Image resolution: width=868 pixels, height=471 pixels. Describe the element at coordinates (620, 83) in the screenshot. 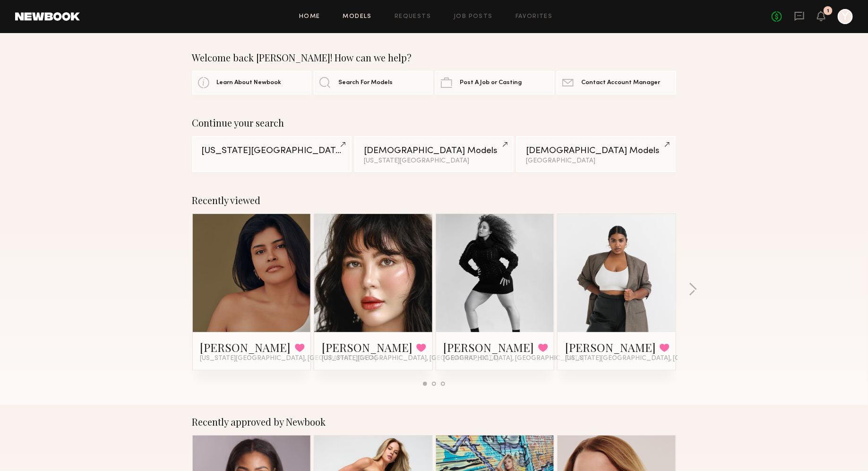

I see `span: Contact Account Manager` at that location.